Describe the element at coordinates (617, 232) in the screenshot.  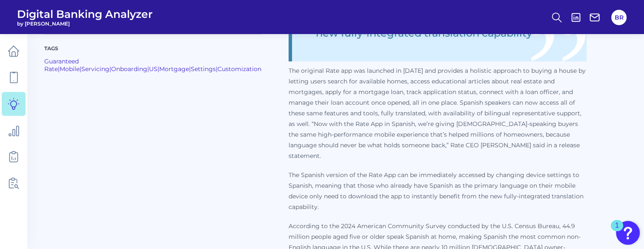
I see `div: 1` at that location.